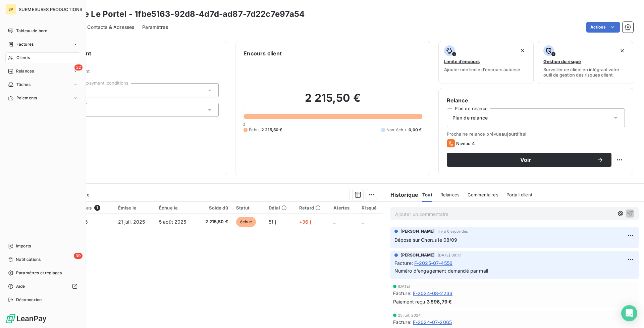  Describe the element at coordinates (529, 160) in the screenshot. I see `button: Voir` at that location.